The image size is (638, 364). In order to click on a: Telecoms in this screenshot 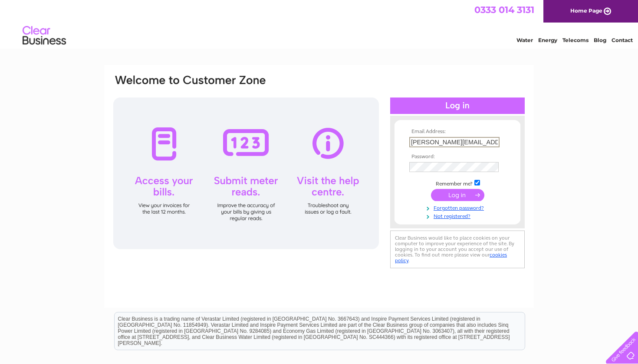, I will do `click(575, 40)`.